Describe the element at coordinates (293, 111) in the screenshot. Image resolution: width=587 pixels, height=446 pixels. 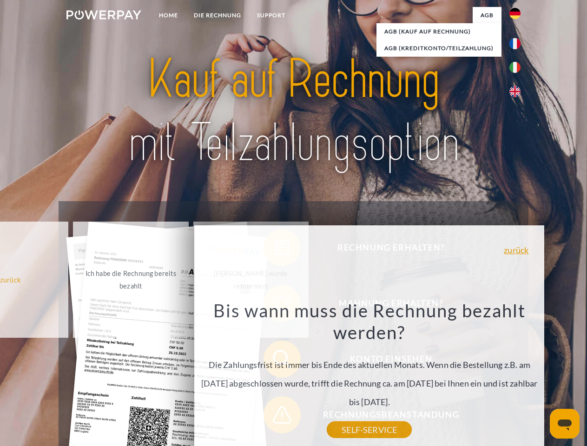
I see `img: title-powerpay_de.svg` at that location.